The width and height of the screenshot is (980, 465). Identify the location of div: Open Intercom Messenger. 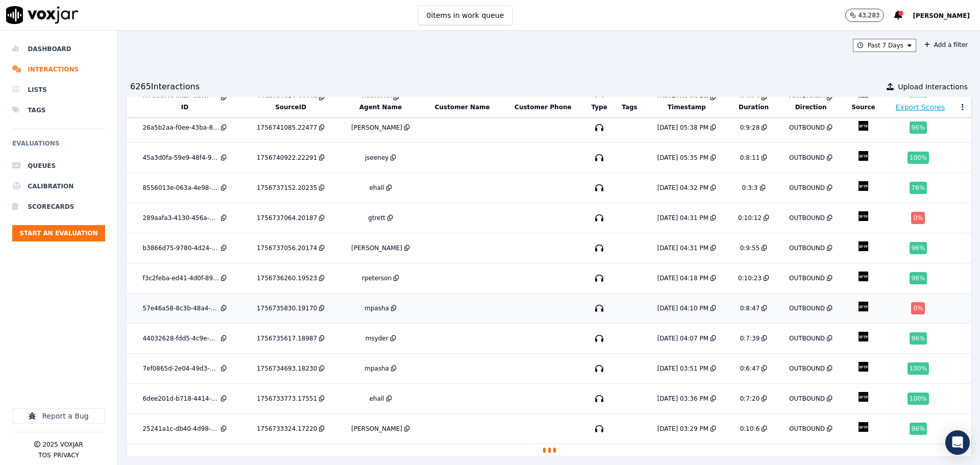
(957, 442).